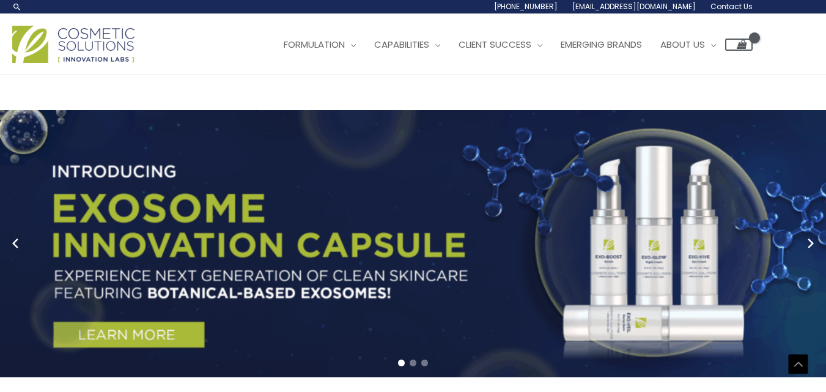 Image resolution: width=826 pixels, height=392 pixels. What do you see at coordinates (738, 45) in the screenshot?
I see `a: View Shopping Cart, empty` at bounding box center [738, 45].